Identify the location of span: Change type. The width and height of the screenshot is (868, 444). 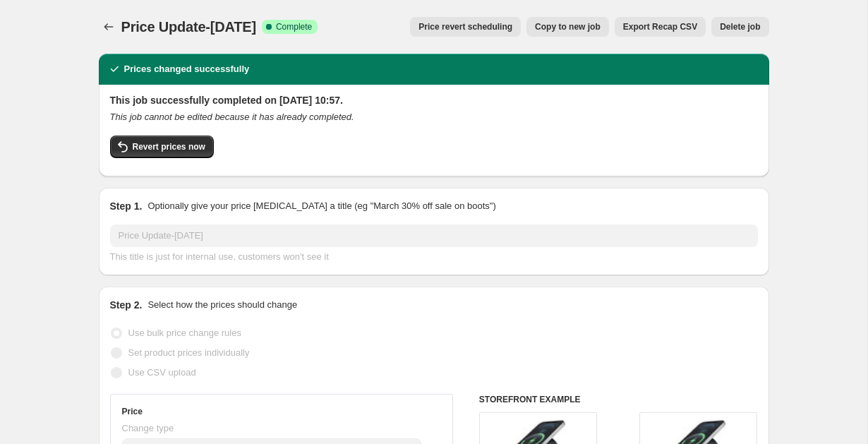
(149, 428).